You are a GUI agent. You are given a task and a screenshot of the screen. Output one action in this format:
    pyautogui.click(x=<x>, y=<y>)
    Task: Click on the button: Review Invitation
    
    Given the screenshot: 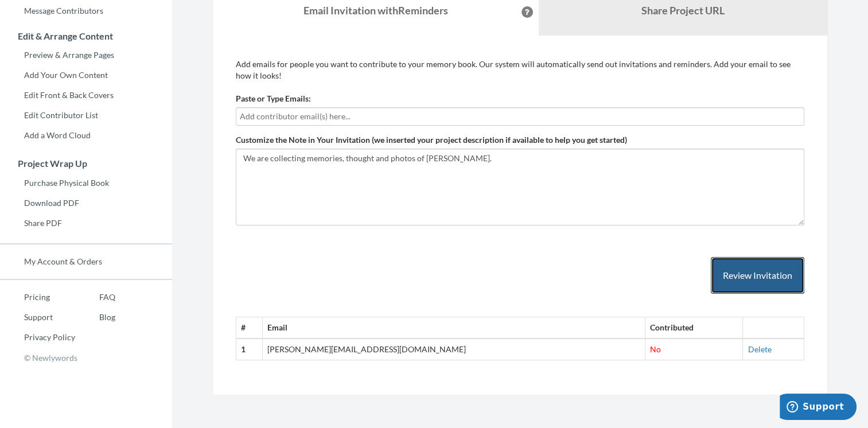 What is the action you would take?
    pyautogui.click(x=757, y=276)
    